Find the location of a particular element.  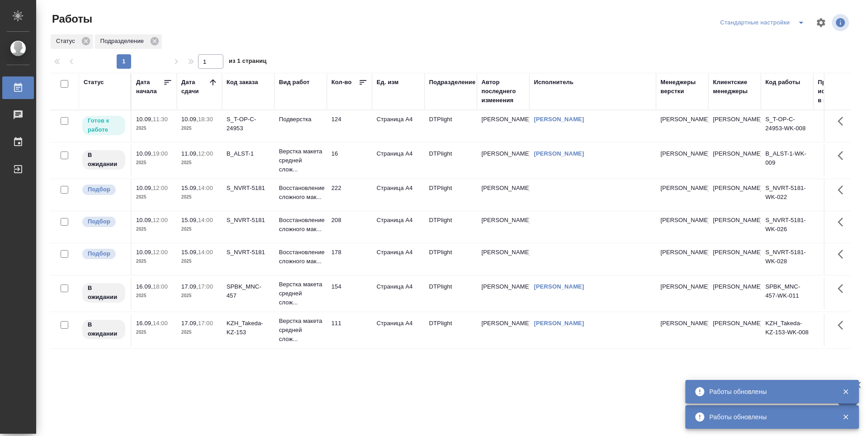

span: Работы is located at coordinates (71, 19).